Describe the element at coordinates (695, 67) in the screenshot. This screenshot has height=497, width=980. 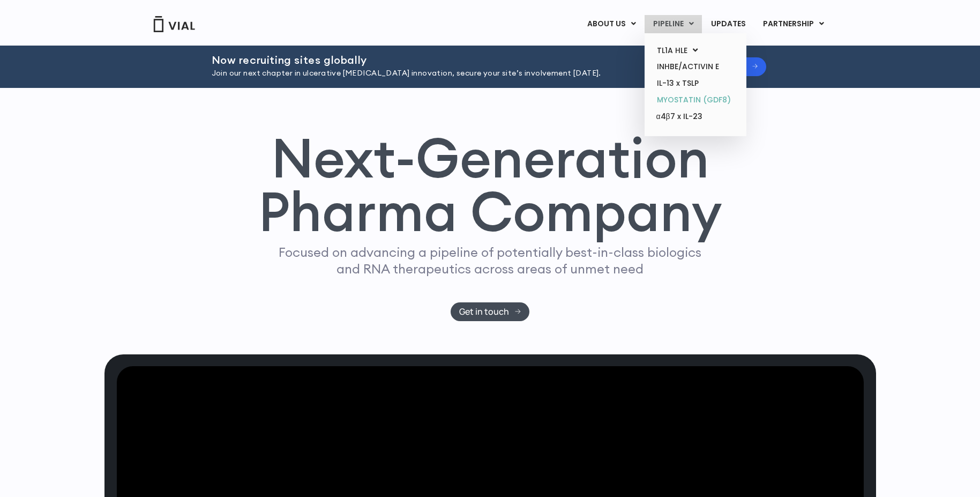
I see `a: INHBE/ACTIVIN E` at that location.